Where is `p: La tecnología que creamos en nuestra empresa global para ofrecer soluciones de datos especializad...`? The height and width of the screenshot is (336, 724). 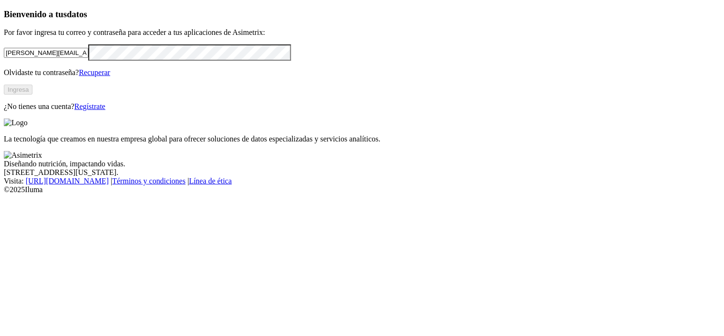
p: La tecnología que creamos en nuestra empresa global para ofrecer soluciones de datos especializad... is located at coordinates (362, 139).